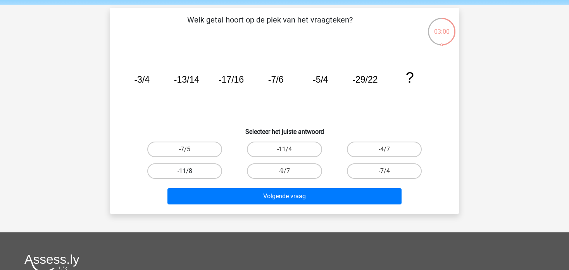 This screenshot has width=569, height=270. What do you see at coordinates (384, 149) in the screenshot?
I see `label: -4/7` at bounding box center [384, 149].